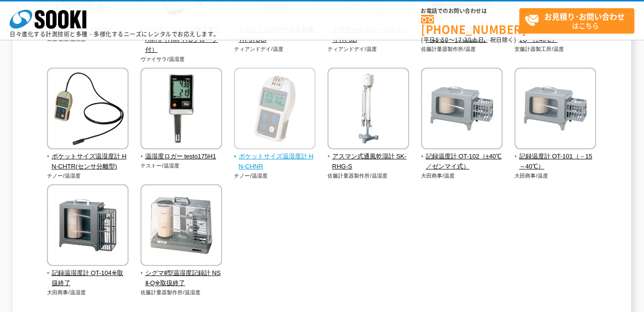 The width and height of the screenshot is (644, 312). I want to click on span: 温湿度ロガー testo175H1, so click(181, 156).